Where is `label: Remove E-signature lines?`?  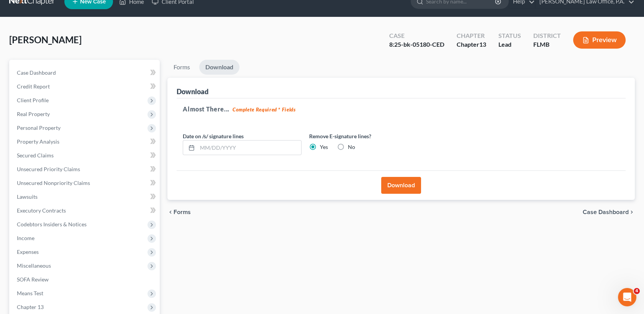
label: Remove E-signature lines? is located at coordinates (368, 136).